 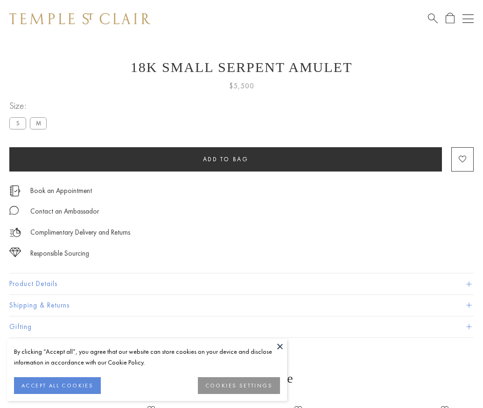 I want to click on p: Complimentary Delivery and Returns, so click(x=80, y=232).